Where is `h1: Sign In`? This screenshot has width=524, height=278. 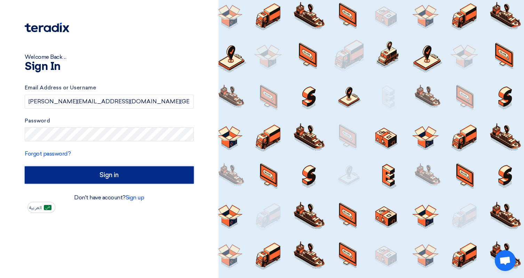
h1: Sign In is located at coordinates (109, 67).